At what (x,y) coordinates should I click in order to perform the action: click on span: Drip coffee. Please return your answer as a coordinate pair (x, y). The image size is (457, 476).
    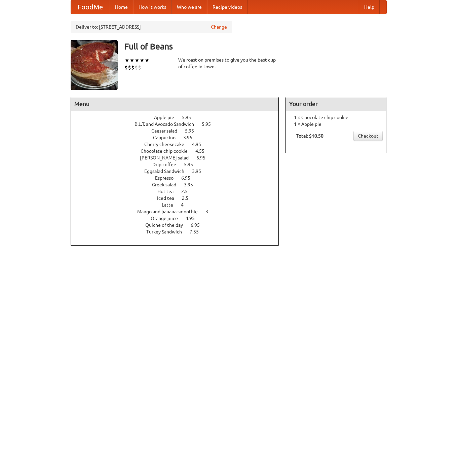
    Looking at the image, I should click on (168, 164).